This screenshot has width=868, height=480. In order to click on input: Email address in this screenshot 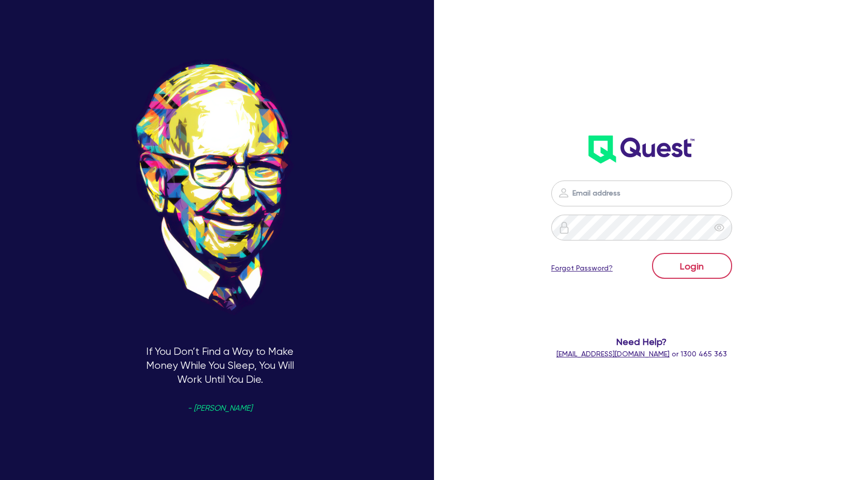, I will do `click(641, 193)`.